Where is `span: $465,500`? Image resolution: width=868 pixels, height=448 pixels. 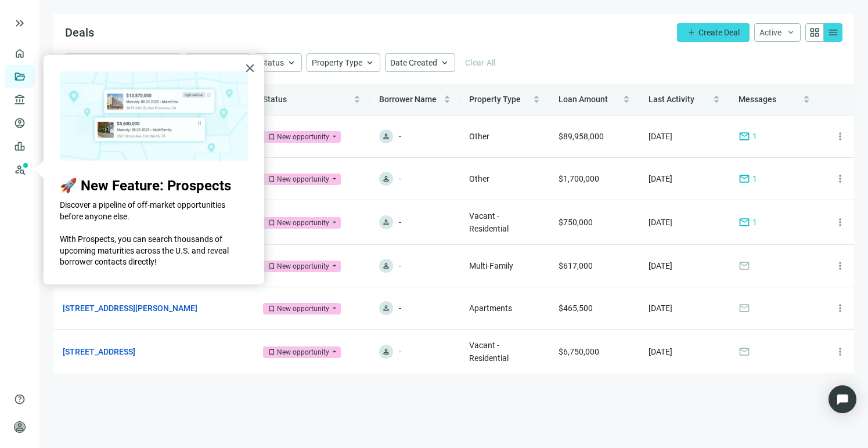 span: $465,500 is located at coordinates (575, 308).